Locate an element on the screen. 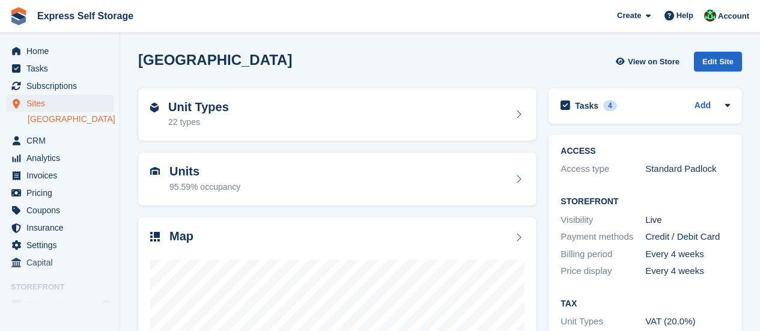 Image resolution: width=760 pixels, height=331 pixels. div: Unit Types is located at coordinates (603, 322).